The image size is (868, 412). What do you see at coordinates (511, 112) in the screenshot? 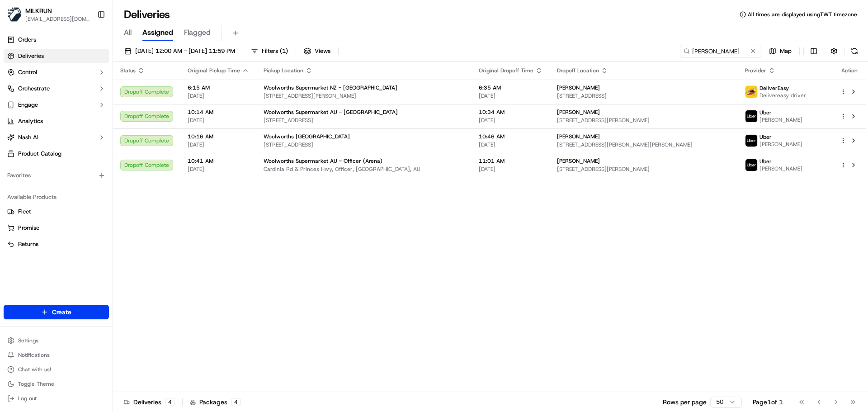
I see `span: 10:34 AM` at bounding box center [511, 112].